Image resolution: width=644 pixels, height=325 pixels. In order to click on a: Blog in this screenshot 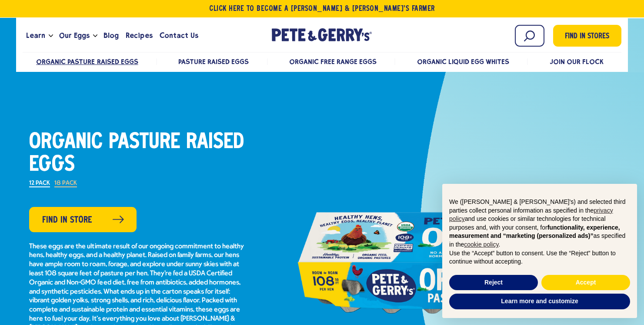, I will do `click(111, 36)`.